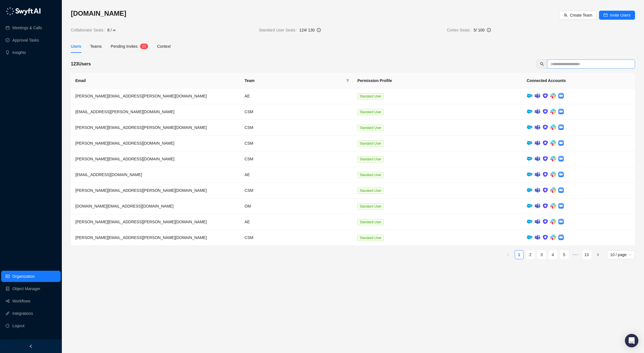  What do you see at coordinates (307, 30) in the screenshot?
I see `span: 124 / 130` at bounding box center [307, 30].